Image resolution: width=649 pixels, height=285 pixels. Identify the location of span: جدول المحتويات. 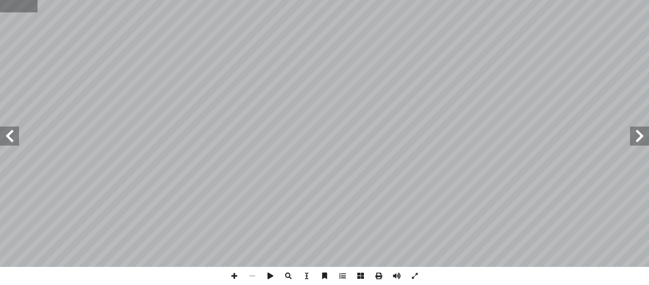
(343, 276).